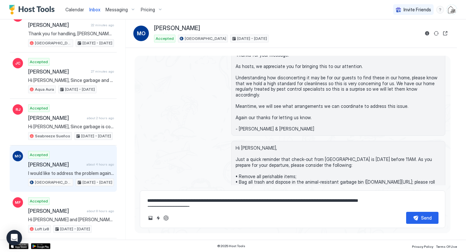 Image resolution: width=466 pixels, height=252 pixels. What do you see at coordinates (446, 246) in the screenshot?
I see `span: Terms Of Use` at bounding box center [446, 246].